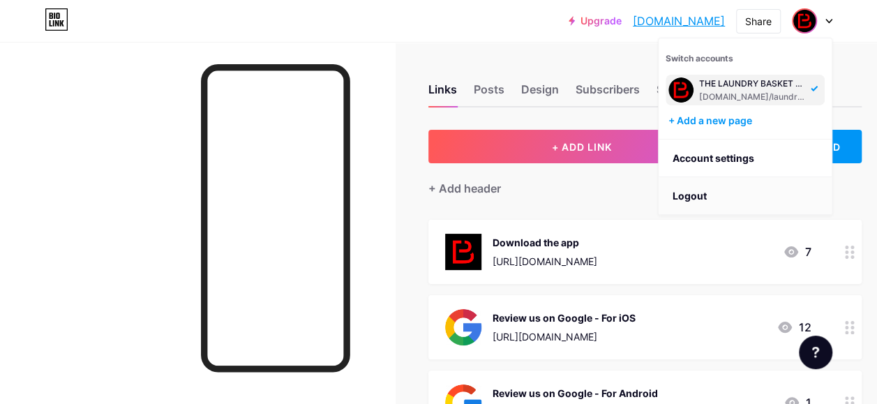 This screenshot has width=877, height=404. Describe the element at coordinates (745, 196) in the screenshot. I see `li: Logout` at that location.